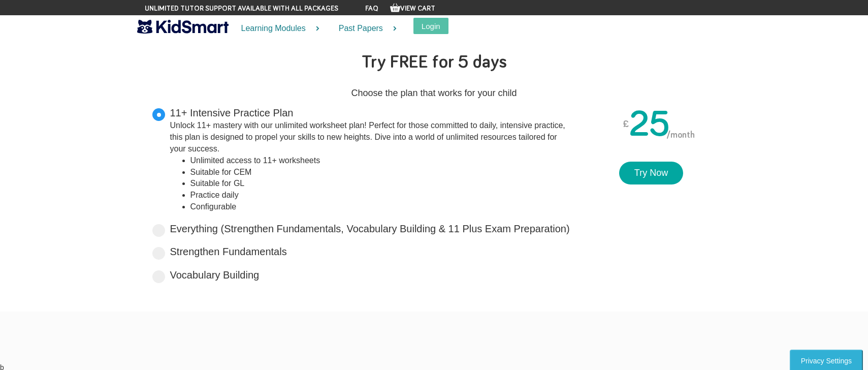 The image size is (868, 370). What do you see at coordinates (381, 184) in the screenshot?
I see `li: Suitable for GL` at bounding box center [381, 184].